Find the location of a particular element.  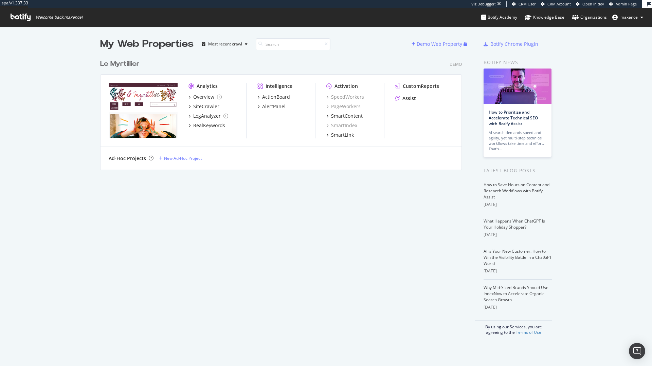

a: How to Save Hours on Content and Research Workflows with Botify Assist is located at coordinates (516, 191).